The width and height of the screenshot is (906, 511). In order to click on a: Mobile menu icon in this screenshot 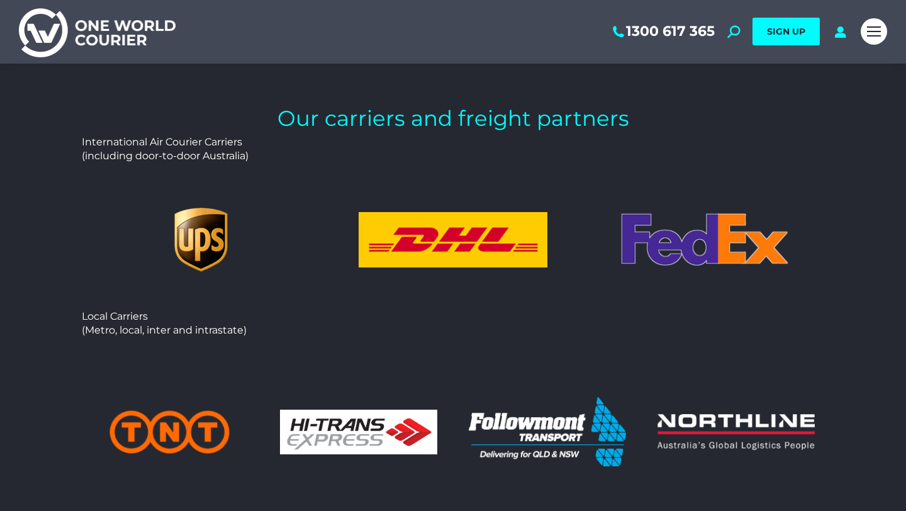, I will do `click(874, 31)`.